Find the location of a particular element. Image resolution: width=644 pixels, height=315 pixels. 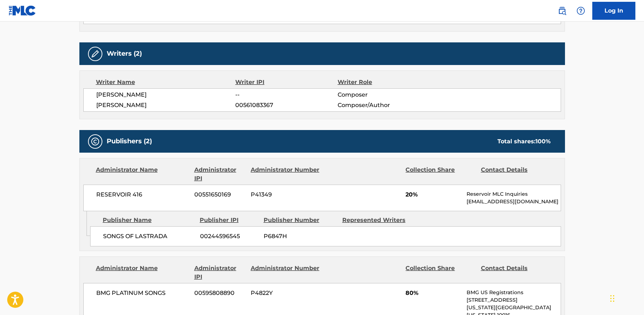

h5: Writers (2) is located at coordinates (124, 54).